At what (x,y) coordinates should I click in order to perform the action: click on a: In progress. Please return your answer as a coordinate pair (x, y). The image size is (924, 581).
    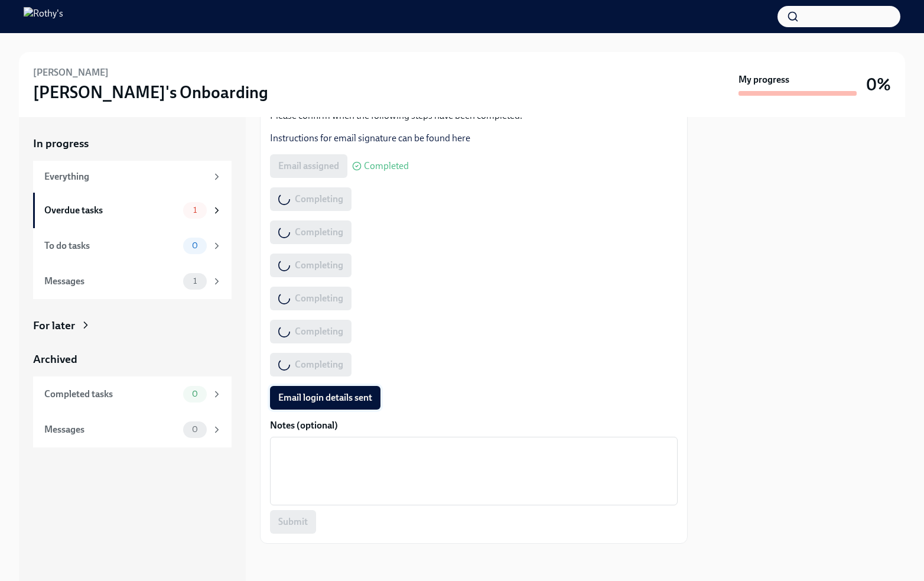
    Looking at the image, I should click on (133, 144).